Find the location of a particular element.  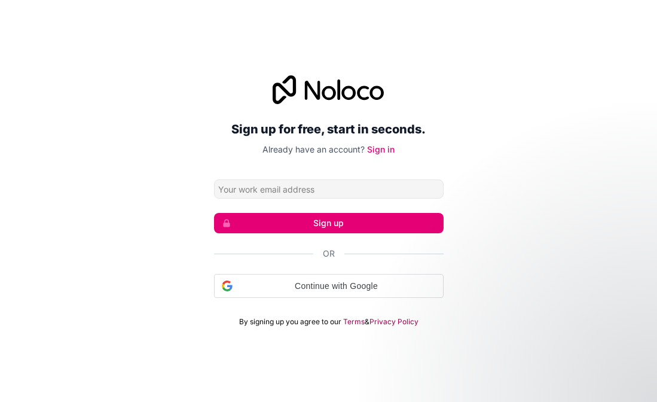

span: Already have an account? is located at coordinates (313, 149).